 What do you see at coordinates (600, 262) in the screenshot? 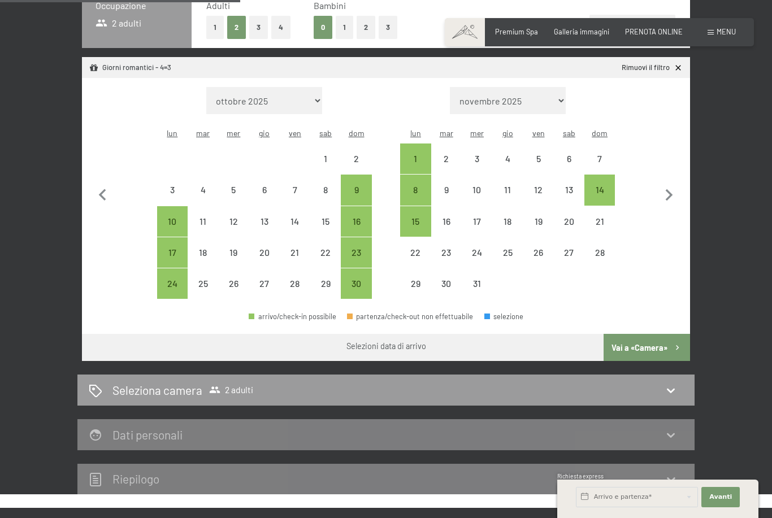
I see `div: 28` at bounding box center [600, 262].